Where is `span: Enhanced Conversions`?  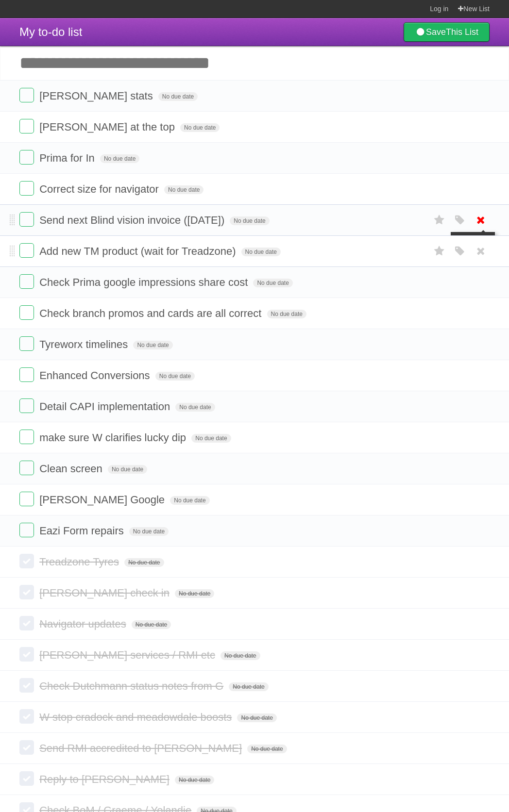 span: Enhanced Conversions is located at coordinates (96, 375).